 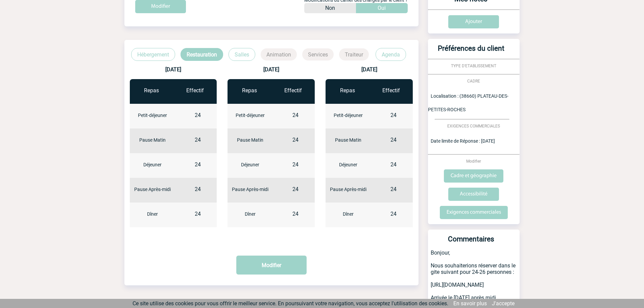 I want to click on span: Localisation : (38660) PLATEAU-DES-PETITES-ROCHES, so click(x=468, y=103).